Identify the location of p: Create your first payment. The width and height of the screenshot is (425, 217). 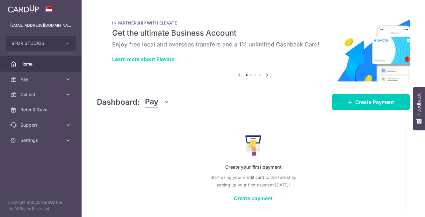
(253, 167).